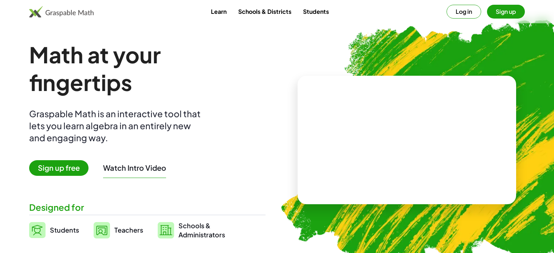 Image resolution: width=554 pixels, height=253 pixels. What do you see at coordinates (145, 68) in the screenshot?
I see `h1: Math at your fingertips` at bounding box center [145, 68].